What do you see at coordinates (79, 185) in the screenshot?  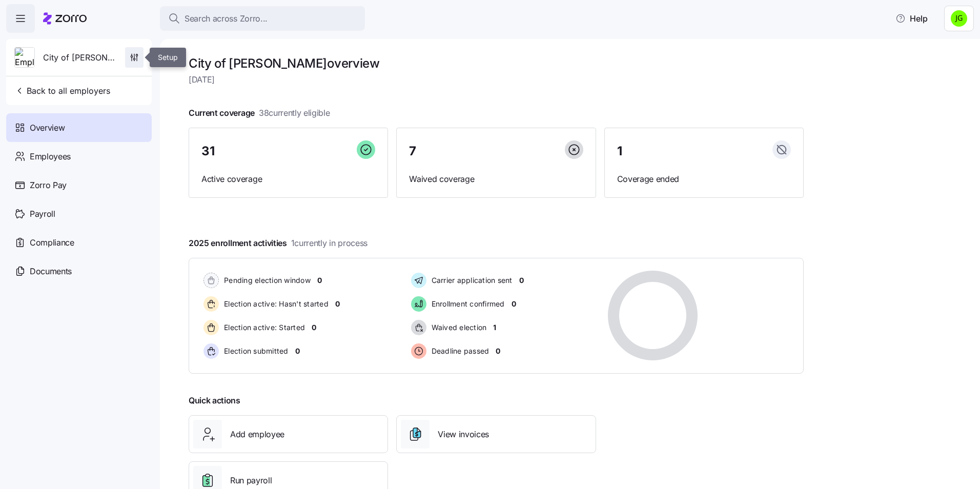 I see `a: Zorro Pay` at bounding box center [79, 185].